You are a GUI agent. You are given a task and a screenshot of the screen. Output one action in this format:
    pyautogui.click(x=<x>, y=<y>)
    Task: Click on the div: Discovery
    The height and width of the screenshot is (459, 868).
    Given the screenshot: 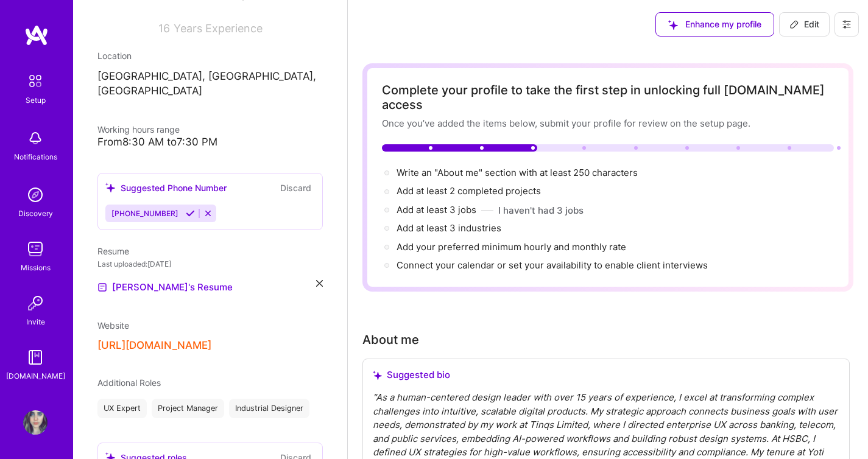 What is the action you would take?
    pyautogui.click(x=35, y=213)
    